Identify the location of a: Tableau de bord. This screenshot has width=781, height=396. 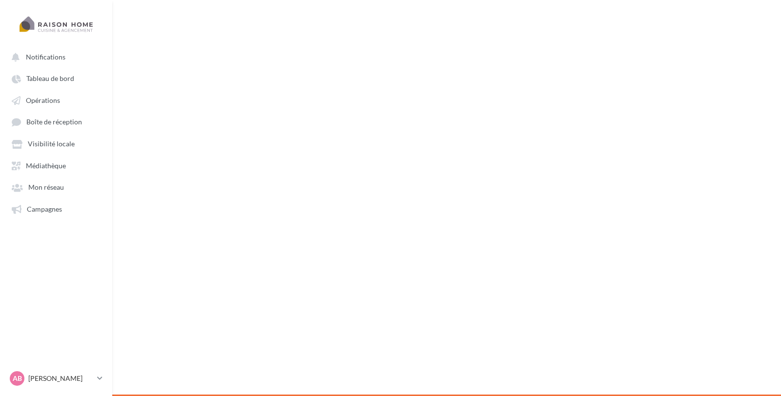
(56, 78).